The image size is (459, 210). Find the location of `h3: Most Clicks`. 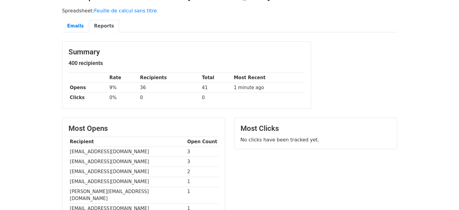

h3: Most Clicks is located at coordinates (316, 128).